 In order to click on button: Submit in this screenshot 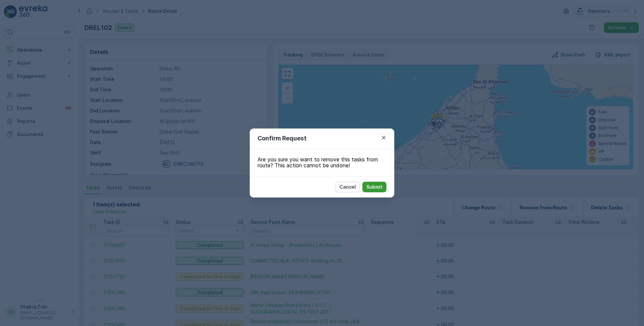, I will do `click(374, 187)`.